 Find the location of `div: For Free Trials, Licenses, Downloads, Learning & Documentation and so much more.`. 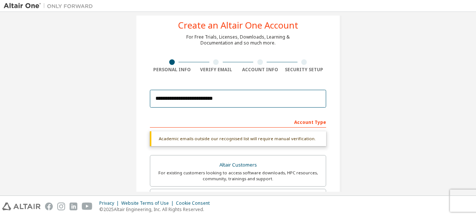

div: For Free Trials, Licenses, Downloads, Learning & Documentation and so much more. is located at coordinates (238, 40).